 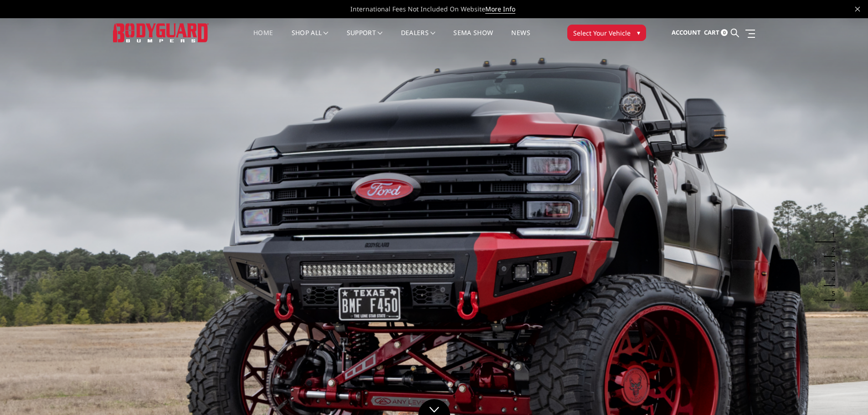 What do you see at coordinates (310, 38) in the screenshot?
I see `a: shop all` at bounding box center [310, 38].